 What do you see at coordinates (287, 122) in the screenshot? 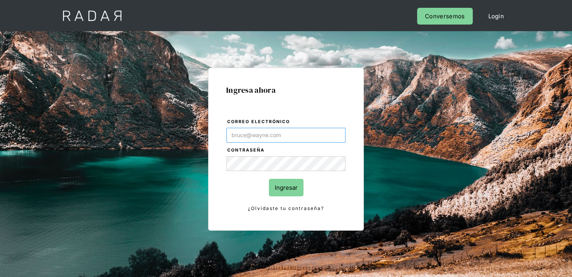
I see `label: Correo electrónico` at bounding box center [287, 122].